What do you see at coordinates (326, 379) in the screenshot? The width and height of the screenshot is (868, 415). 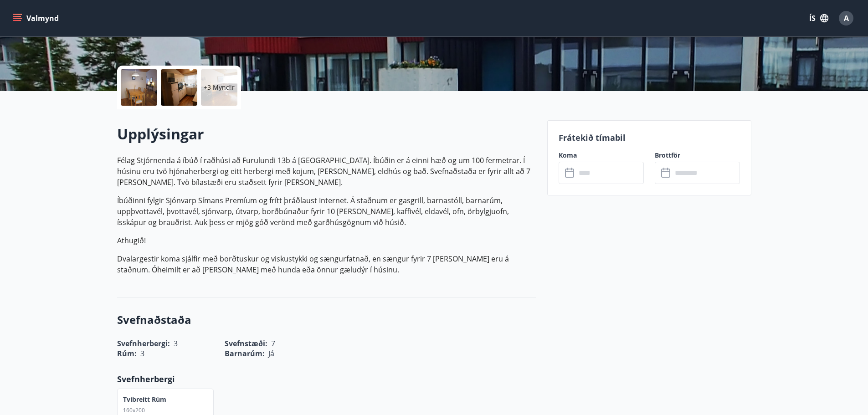 I see `p: Svefnherbergi` at bounding box center [326, 379].